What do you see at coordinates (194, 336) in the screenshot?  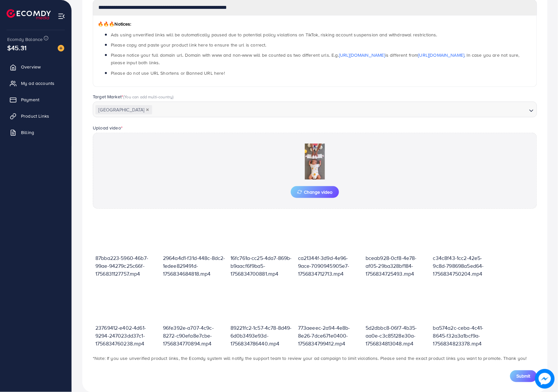 I see `p: 96fe392e-a707-4c9c-8272-c90efa8e7cbe-1756834770894.mp4` at bounding box center [194, 336].